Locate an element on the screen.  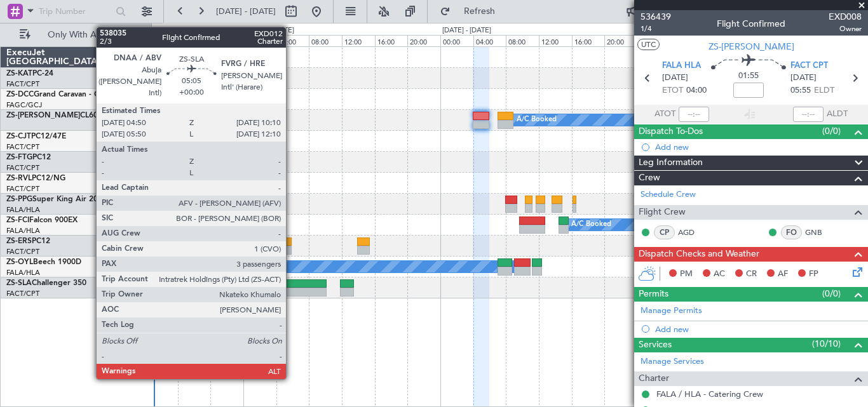
span: Dispatch Checks and Weather is located at coordinates (699, 254).